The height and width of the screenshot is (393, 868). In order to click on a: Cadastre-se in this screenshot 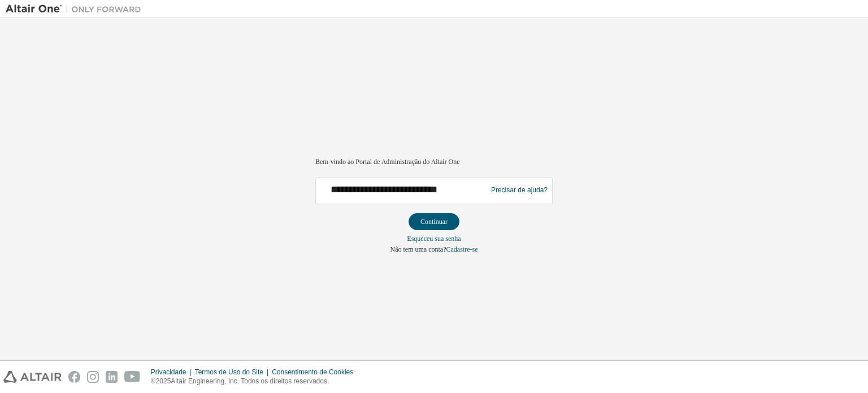, I will do `click(462, 249)`.